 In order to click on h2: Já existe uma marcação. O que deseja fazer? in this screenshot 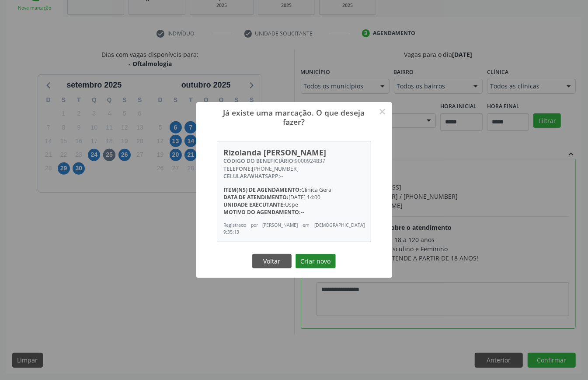, I will do `click(294, 114)`.